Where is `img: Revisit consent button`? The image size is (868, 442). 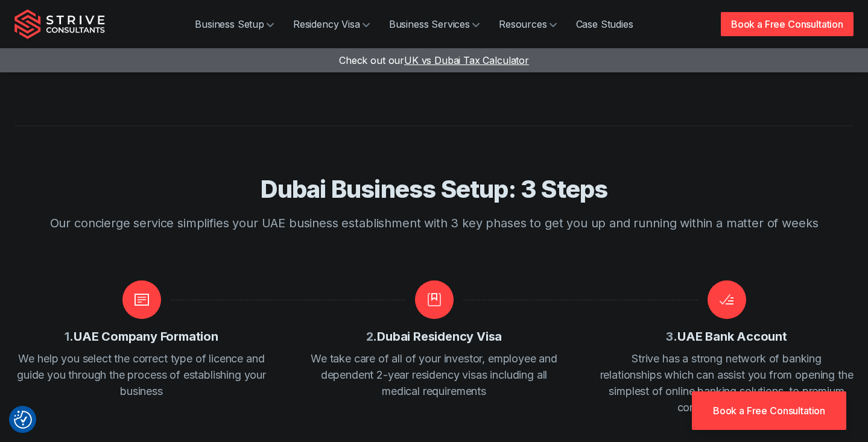
img: Revisit consent button is located at coordinates (23, 420).